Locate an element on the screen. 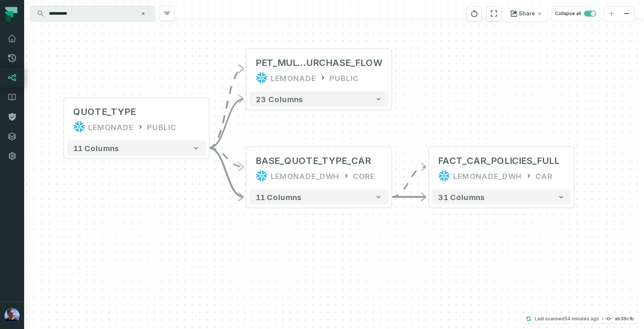 The height and width of the screenshot is (329, 644). div: CAR is located at coordinates (544, 176).